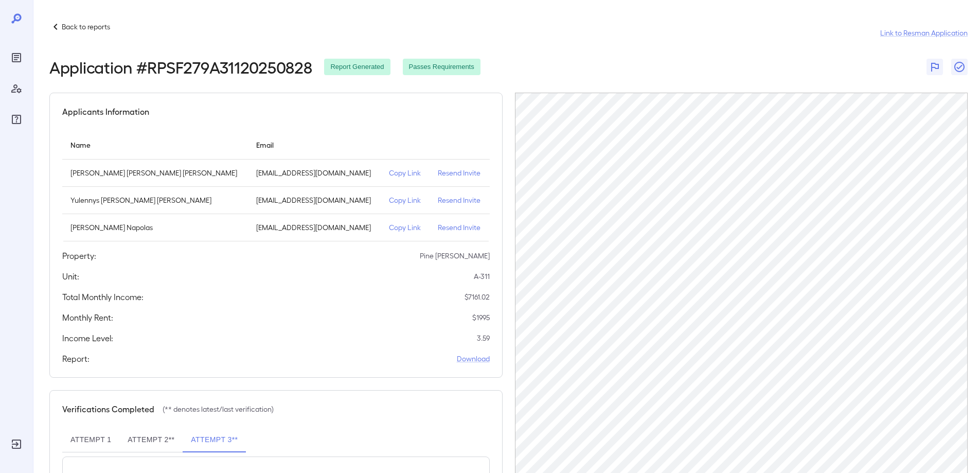 The height and width of the screenshot is (473, 980). Describe the element at coordinates (91, 440) in the screenshot. I see `button: Attempt 1` at that location.